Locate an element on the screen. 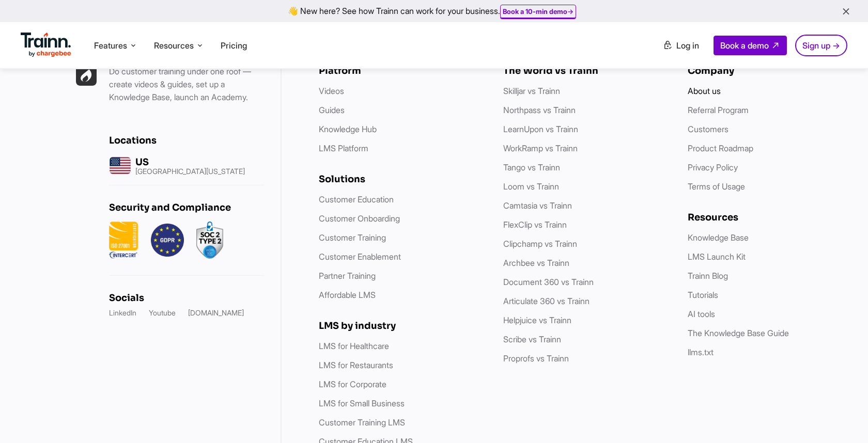 The image size is (868, 443). a: Tutorials is located at coordinates (703, 294).